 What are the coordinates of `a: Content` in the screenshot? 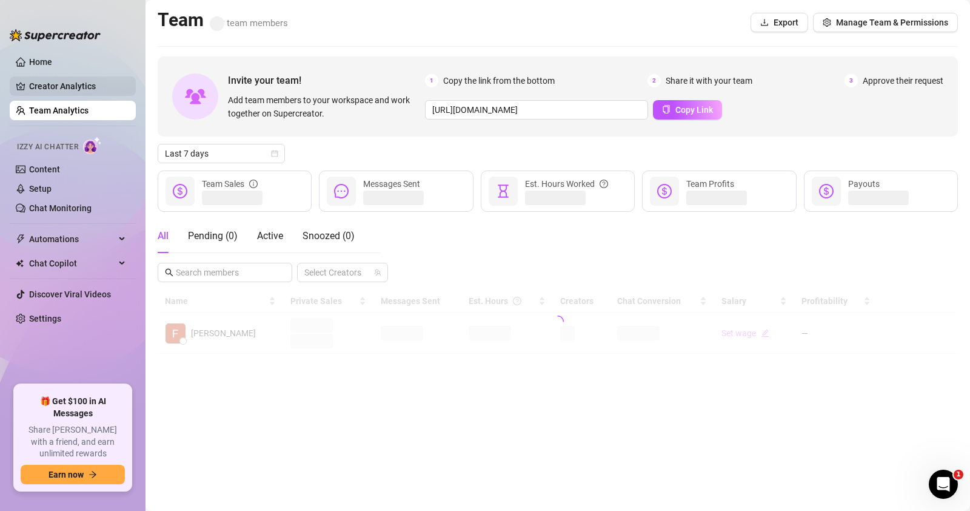 It's located at (44, 169).